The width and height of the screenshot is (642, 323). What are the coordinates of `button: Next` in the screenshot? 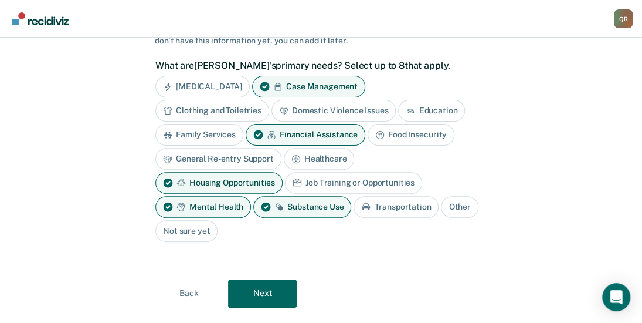 It's located at (262, 293).